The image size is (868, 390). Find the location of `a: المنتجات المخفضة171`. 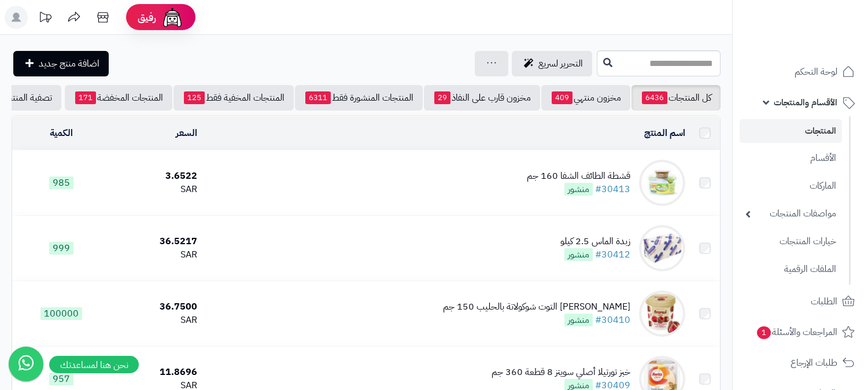

a: المنتجات المخفضة171 is located at coordinates (119, 98).